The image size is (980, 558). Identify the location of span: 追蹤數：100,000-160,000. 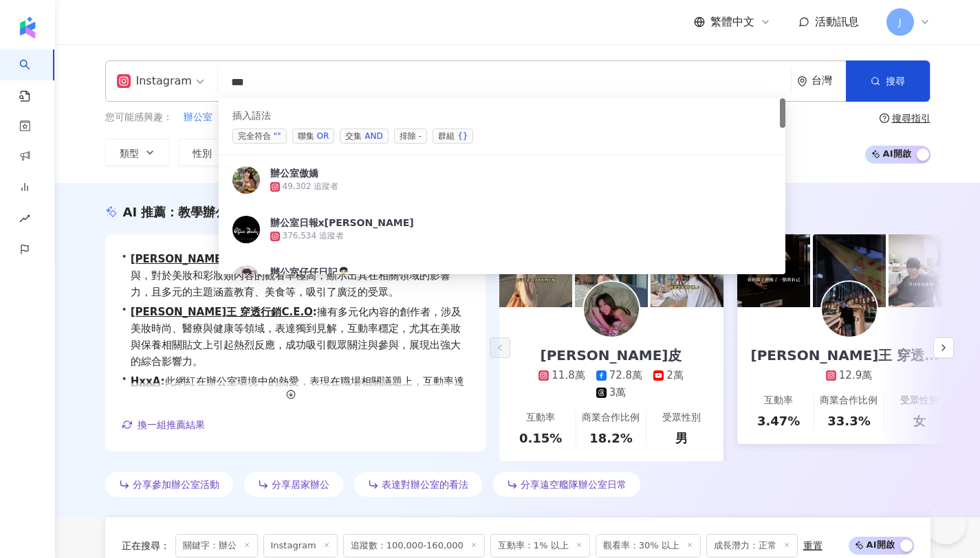
(414, 546).